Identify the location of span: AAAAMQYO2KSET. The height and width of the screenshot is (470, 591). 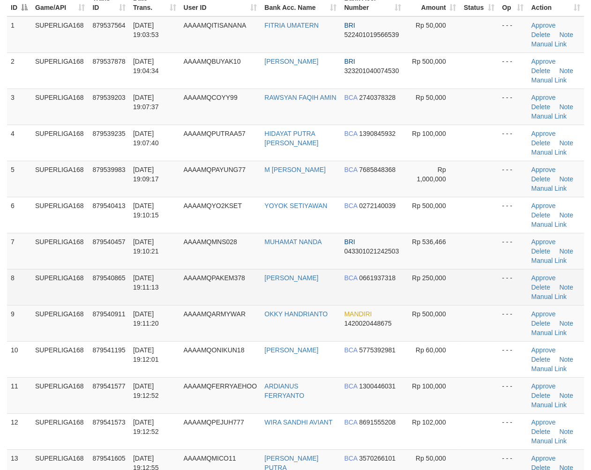
(213, 206).